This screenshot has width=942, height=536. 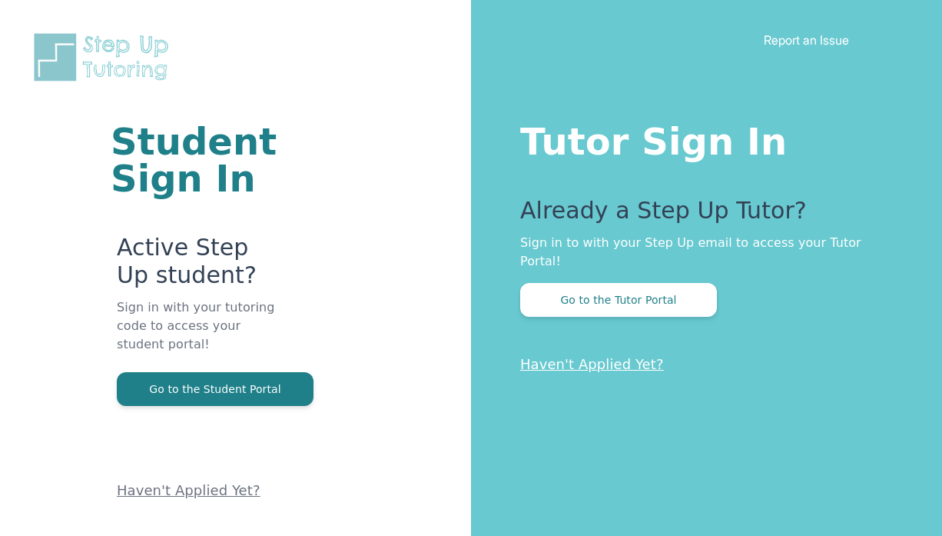 What do you see at coordinates (215, 388) in the screenshot?
I see `a: Go to the Student Portal` at bounding box center [215, 388].